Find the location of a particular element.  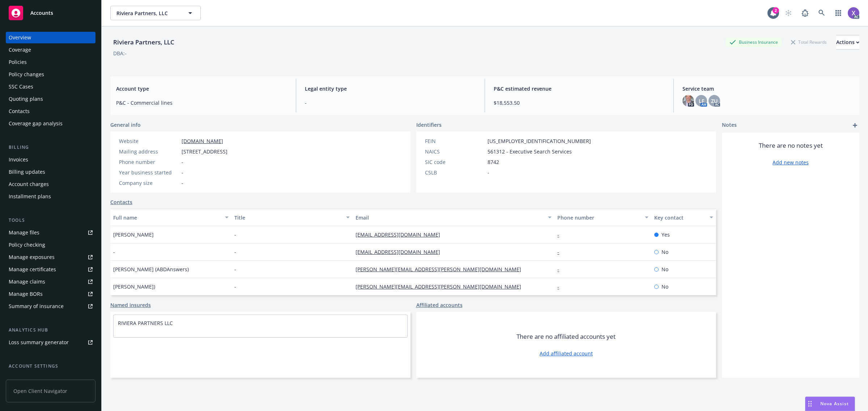

div: Year business started is located at coordinates (148, 172).